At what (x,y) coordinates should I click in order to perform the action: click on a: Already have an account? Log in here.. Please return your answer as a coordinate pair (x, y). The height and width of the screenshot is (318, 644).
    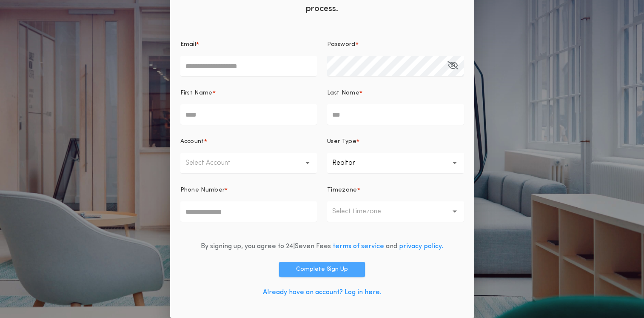
    Looking at the image, I should click on (322, 293).